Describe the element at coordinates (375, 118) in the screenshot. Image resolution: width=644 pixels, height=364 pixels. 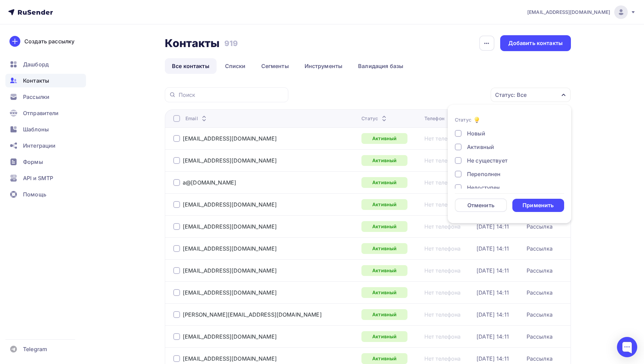
I see `div: Статус` at that location.